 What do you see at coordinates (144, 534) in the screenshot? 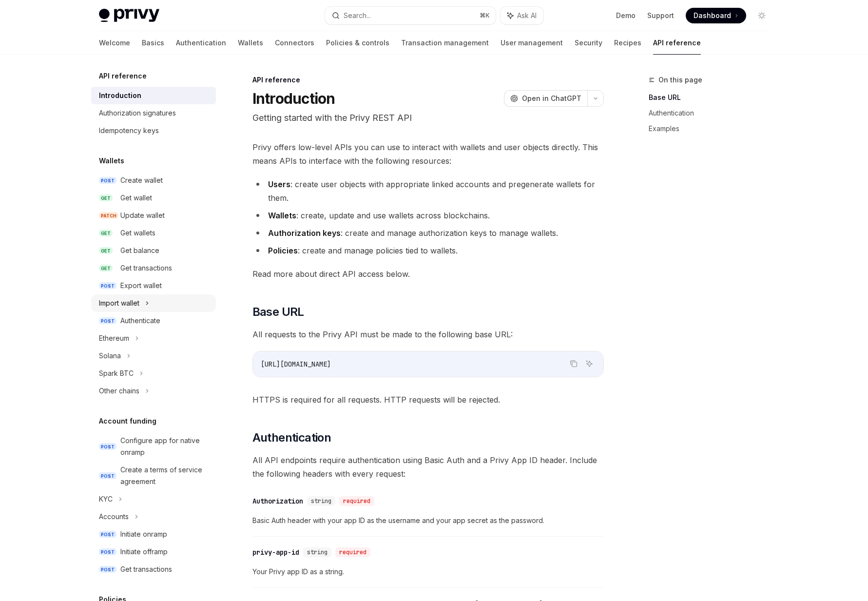
I see `div: Initiate onramp` at bounding box center [144, 534].